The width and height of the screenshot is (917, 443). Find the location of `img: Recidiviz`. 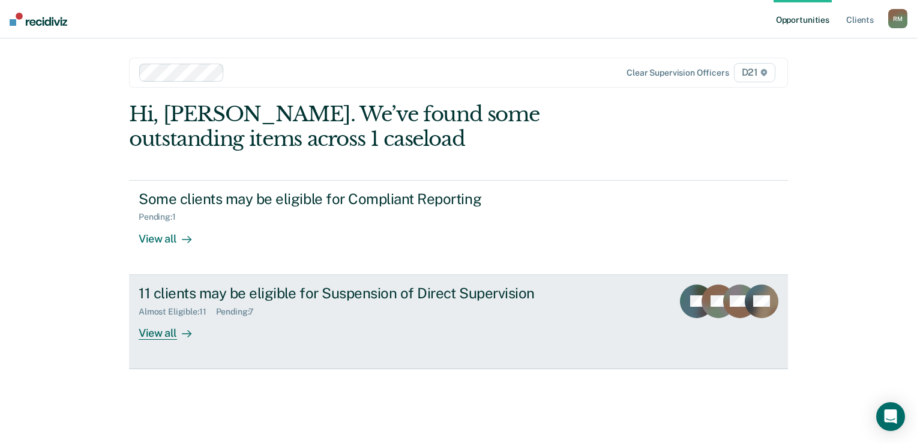

img: Recidiviz is located at coordinates (38, 19).